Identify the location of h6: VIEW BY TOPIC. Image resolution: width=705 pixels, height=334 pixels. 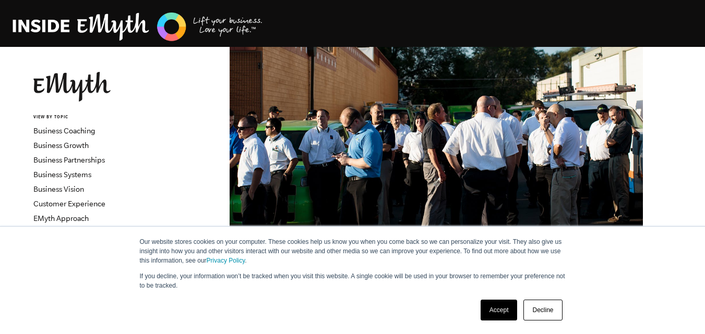
(96, 117).